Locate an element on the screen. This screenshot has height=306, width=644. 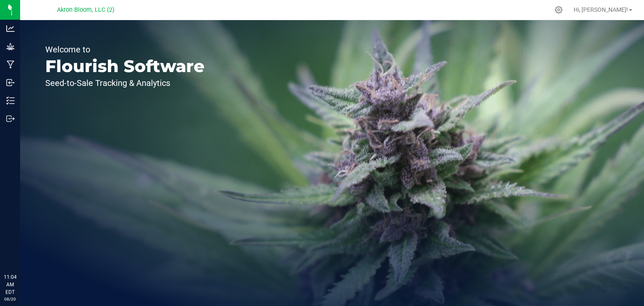
p: 08/20 is located at coordinates (10, 299).